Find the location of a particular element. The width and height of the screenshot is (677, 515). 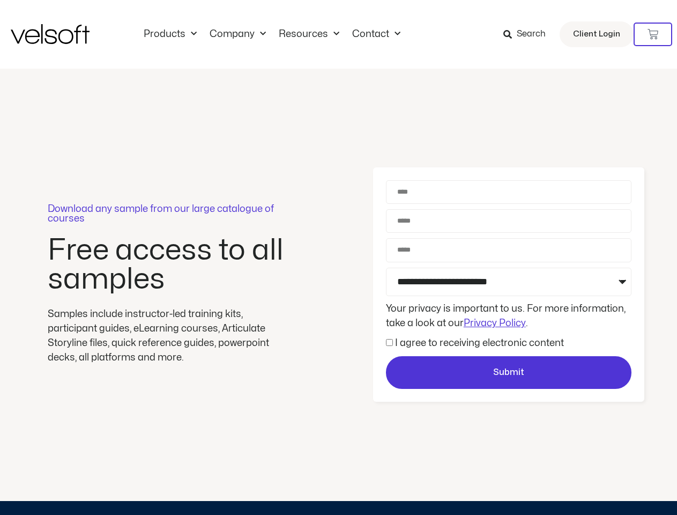

a: Search is located at coordinates (528, 34).